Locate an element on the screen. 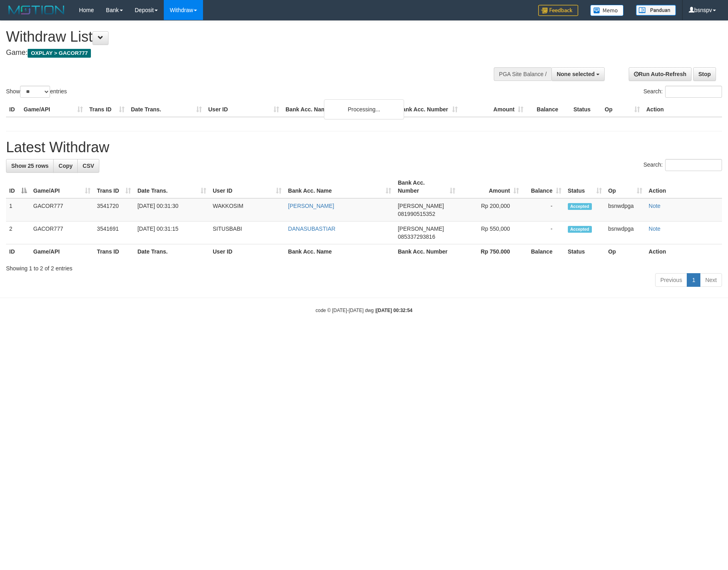 The width and height of the screenshot is (728, 570). td: WAKKOSIM is located at coordinates (247, 210).